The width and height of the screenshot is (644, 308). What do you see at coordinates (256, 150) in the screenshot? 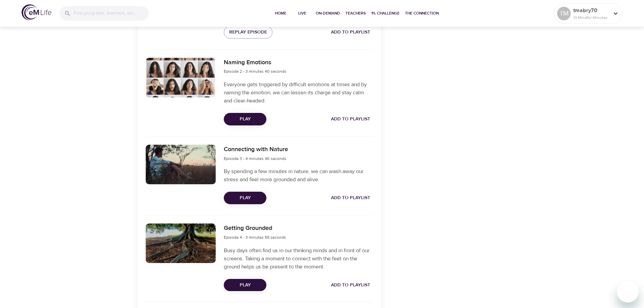
I see `h6: Connecting with Nature` at bounding box center [256, 150].